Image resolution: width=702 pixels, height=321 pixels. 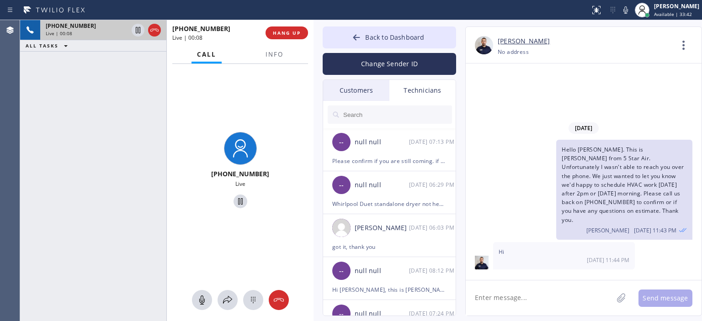 I want to click on div: No address, so click(x=513, y=52).